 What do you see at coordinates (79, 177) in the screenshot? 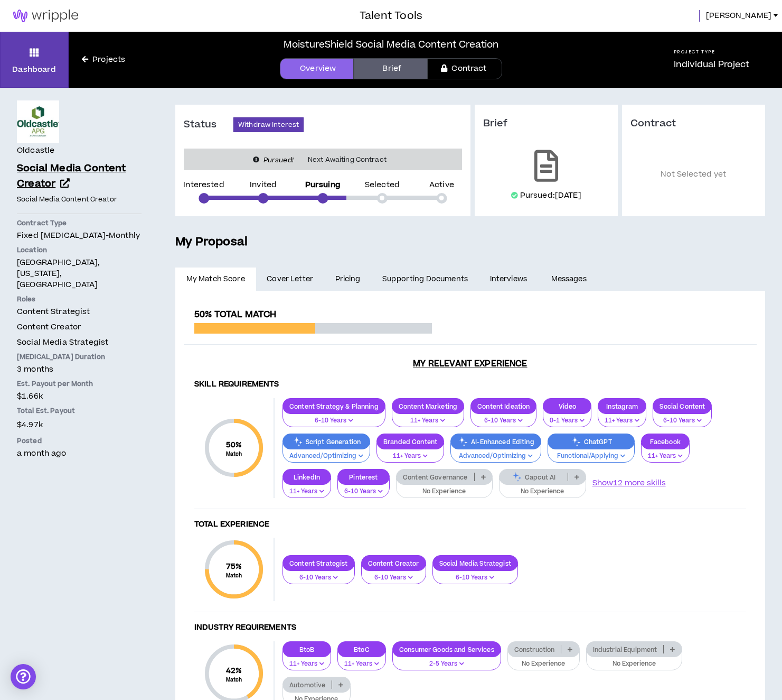
I see `a: Social Media Content Creator` at bounding box center [79, 177].